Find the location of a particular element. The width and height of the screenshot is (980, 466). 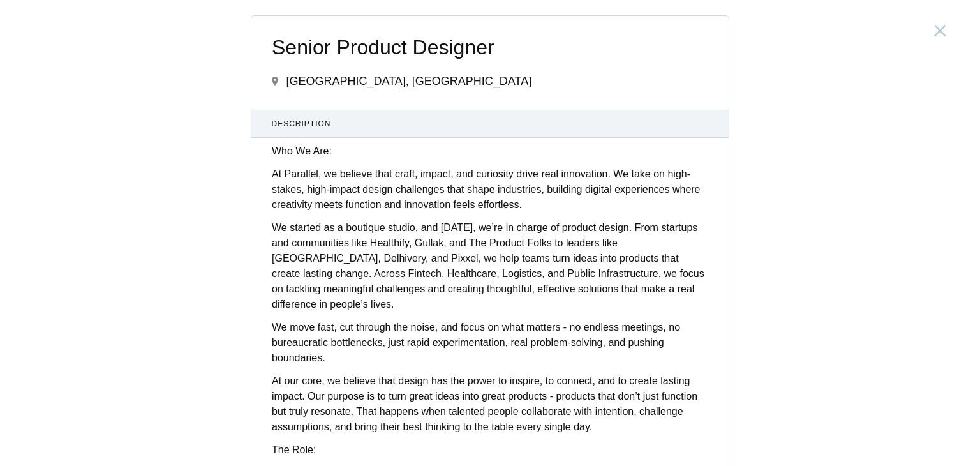

strong: Who We Are: is located at coordinates (302, 150).